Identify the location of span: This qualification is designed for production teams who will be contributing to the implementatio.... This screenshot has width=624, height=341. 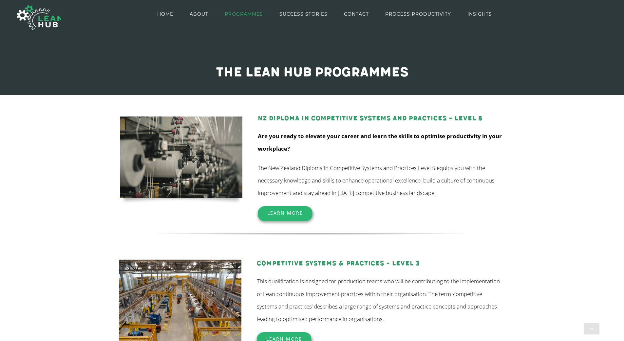
(379, 300).